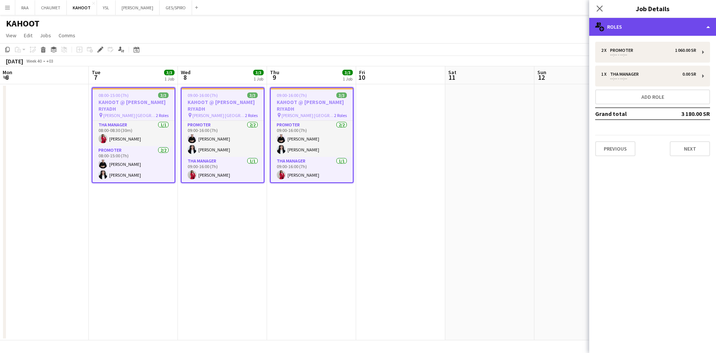 The image size is (716, 353). I want to click on span: 10, so click(361, 77).